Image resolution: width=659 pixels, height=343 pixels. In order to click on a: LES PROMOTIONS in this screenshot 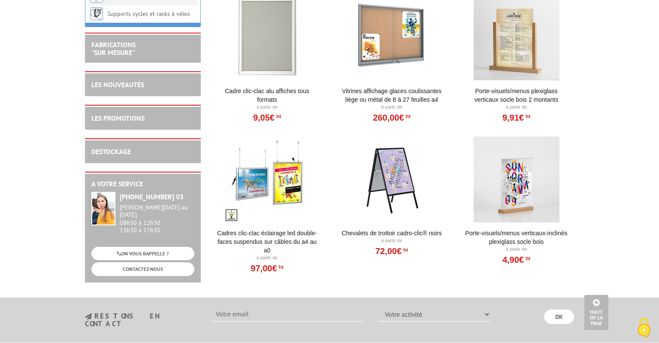, I will do `click(118, 118)`.